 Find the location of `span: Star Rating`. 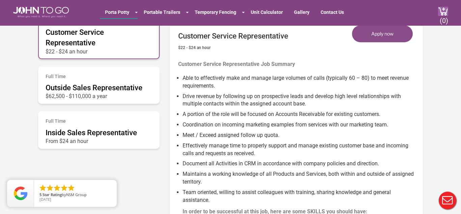

span: Star Rating is located at coordinates (52, 194).